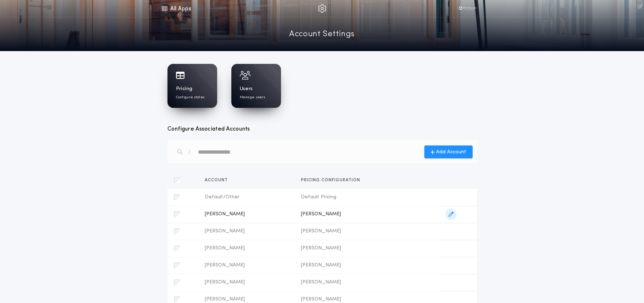  I want to click on p: Configure states, so click(190, 97).